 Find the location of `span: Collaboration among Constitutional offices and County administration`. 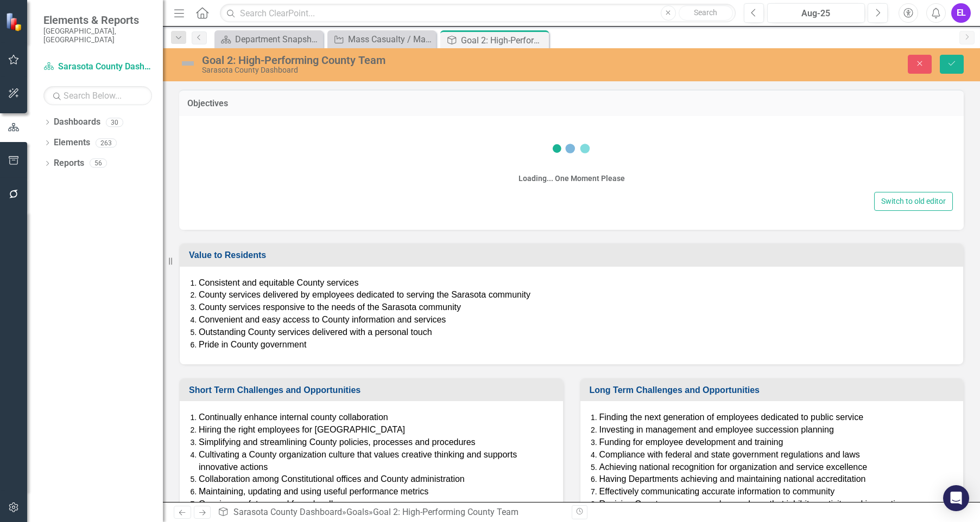

span: Collaboration among Constitutional offices and County administration is located at coordinates (331, 479).